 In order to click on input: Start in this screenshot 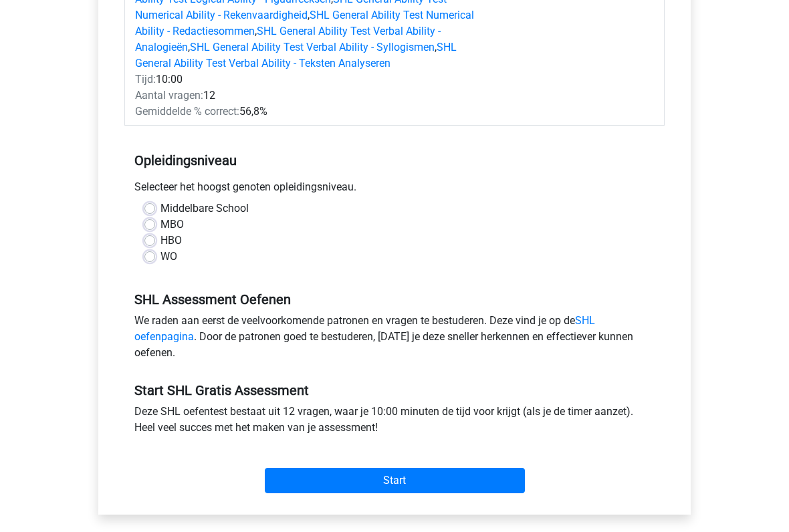, I will do `click(395, 480)`.